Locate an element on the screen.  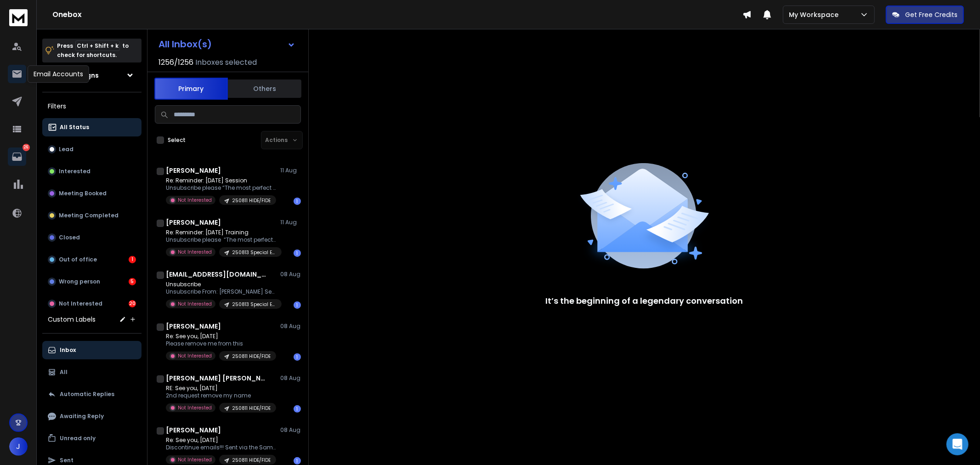
p: Lead is located at coordinates (66, 149).